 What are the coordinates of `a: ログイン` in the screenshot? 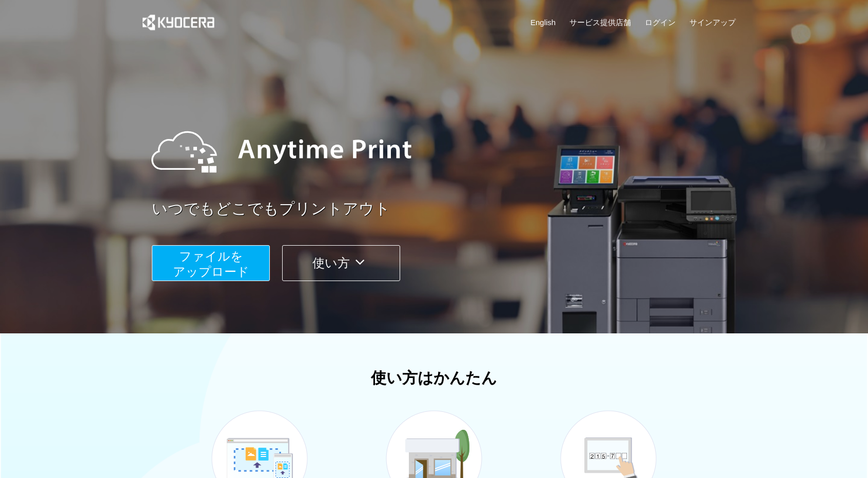 It's located at (660, 22).